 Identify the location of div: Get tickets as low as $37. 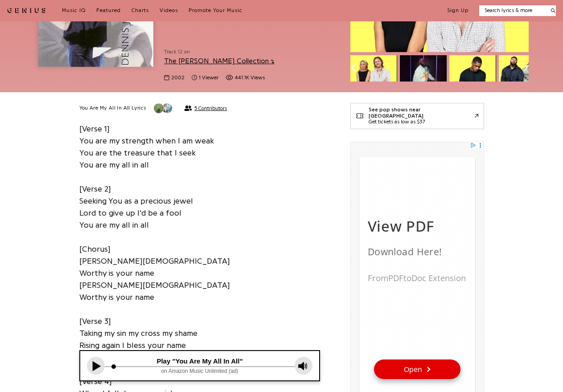
(421, 122).